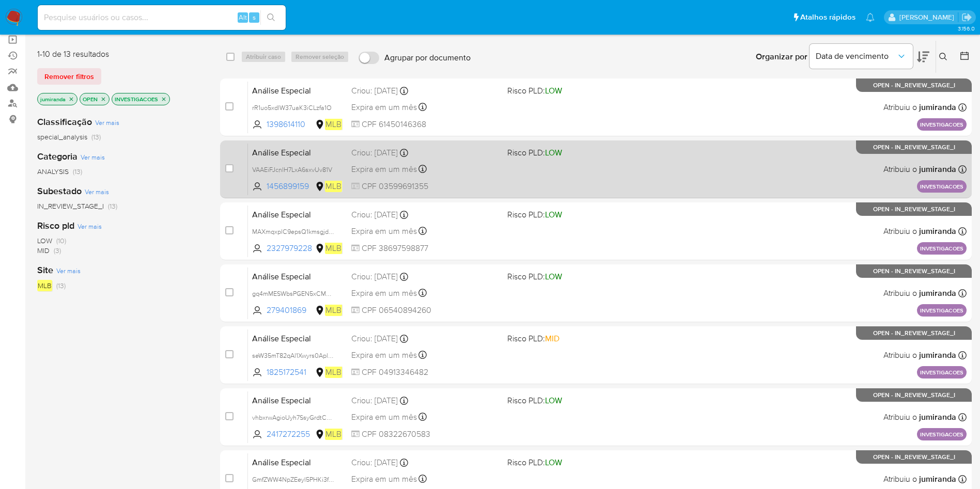 The width and height of the screenshot is (980, 489). What do you see at coordinates (870, 17) in the screenshot?
I see `a: Notificações` at bounding box center [870, 17].